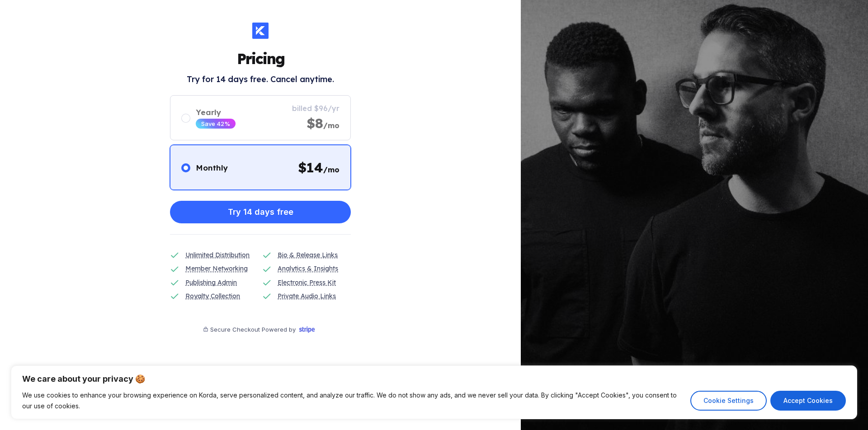  I want to click on div: Analytics & Insights, so click(308, 269).